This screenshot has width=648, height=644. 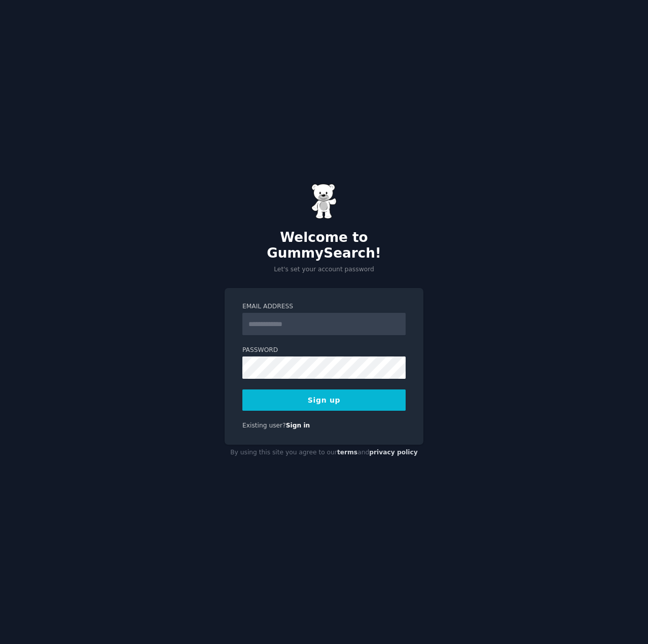 I want to click on h2: Welcome to GummySearch!, so click(x=324, y=245).